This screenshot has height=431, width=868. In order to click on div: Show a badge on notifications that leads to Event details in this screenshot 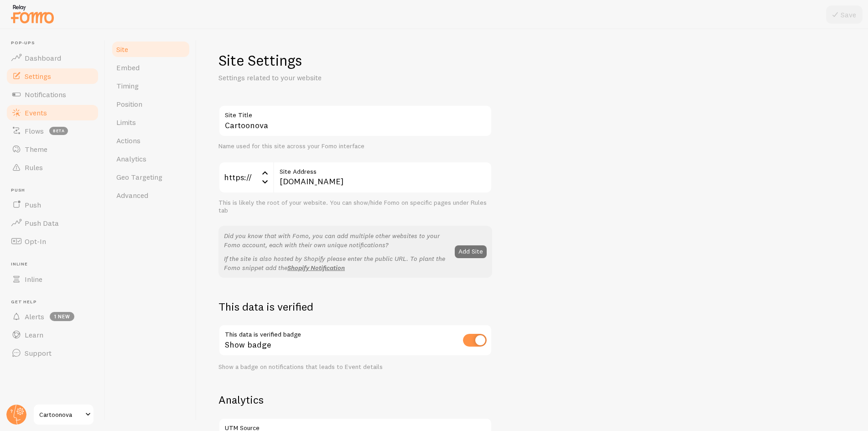, I will do `click(355, 367)`.